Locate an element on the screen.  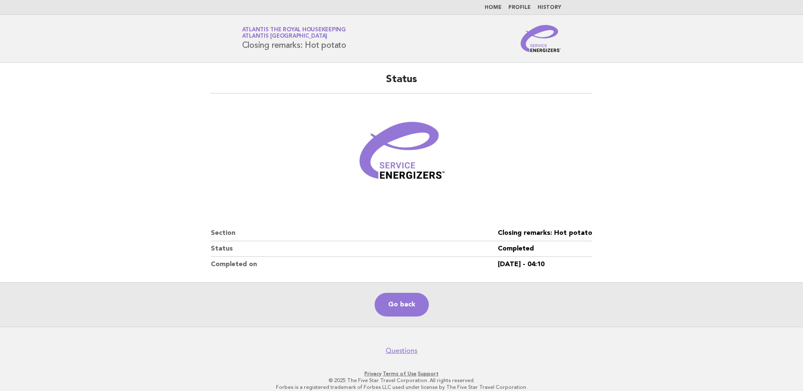
a: Home is located at coordinates (493, 8).